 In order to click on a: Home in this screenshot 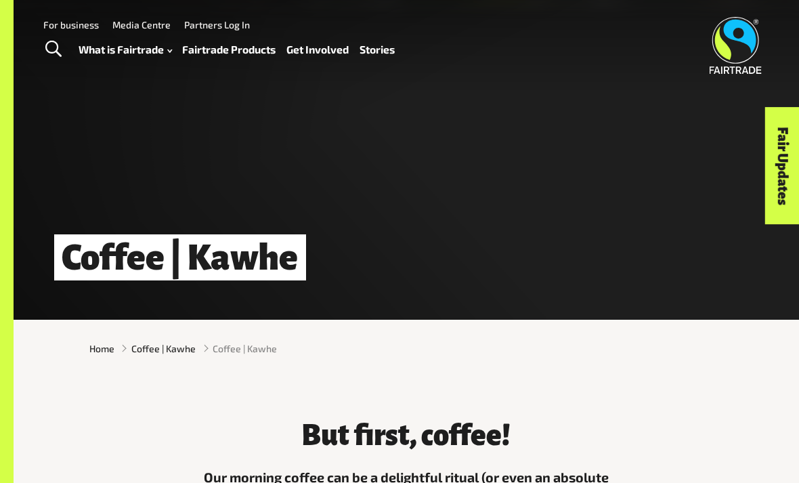, I will do `click(102, 348)`.